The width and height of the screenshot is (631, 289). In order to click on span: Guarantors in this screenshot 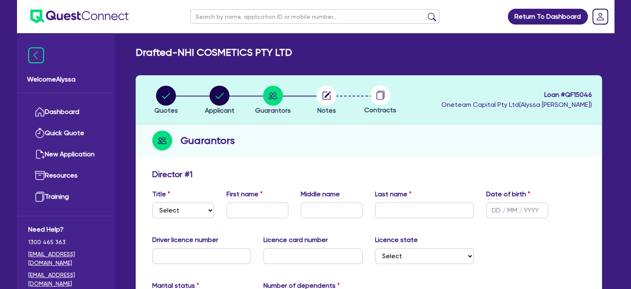, I will do `click(273, 110)`.